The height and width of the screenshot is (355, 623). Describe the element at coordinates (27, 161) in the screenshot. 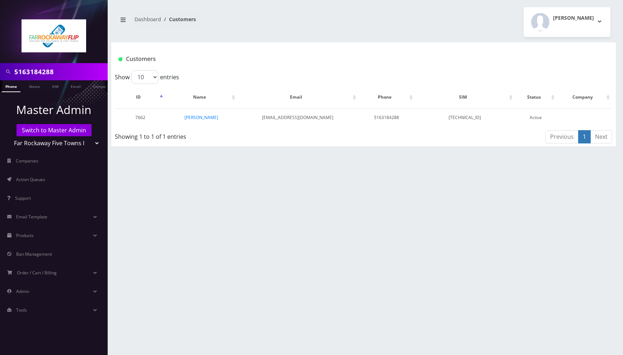

I see `span: Companies` at that location.